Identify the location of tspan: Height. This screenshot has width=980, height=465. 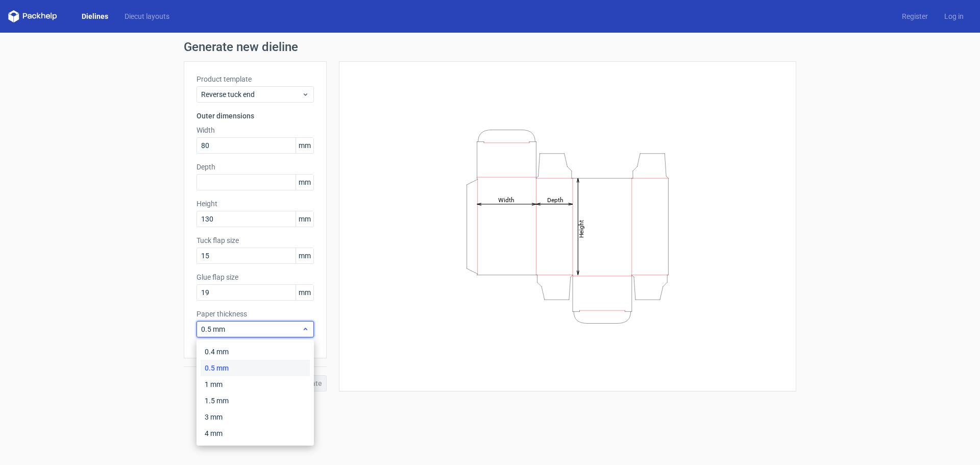
(582, 228).